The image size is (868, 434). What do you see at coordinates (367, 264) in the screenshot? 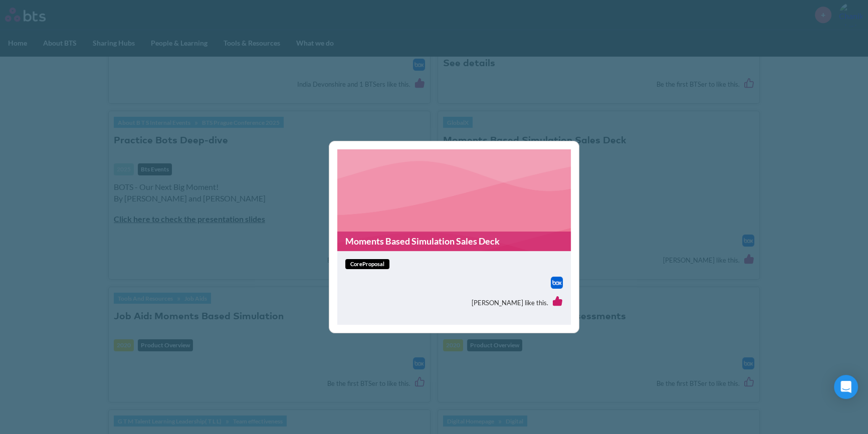
I see `span: coreProposal` at bounding box center [367, 264].